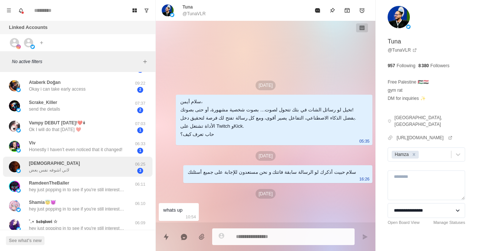 This screenshot has height=251, width=477. What do you see at coordinates (365, 179) in the screenshot?
I see `p: 16:26` at bounding box center [365, 179].